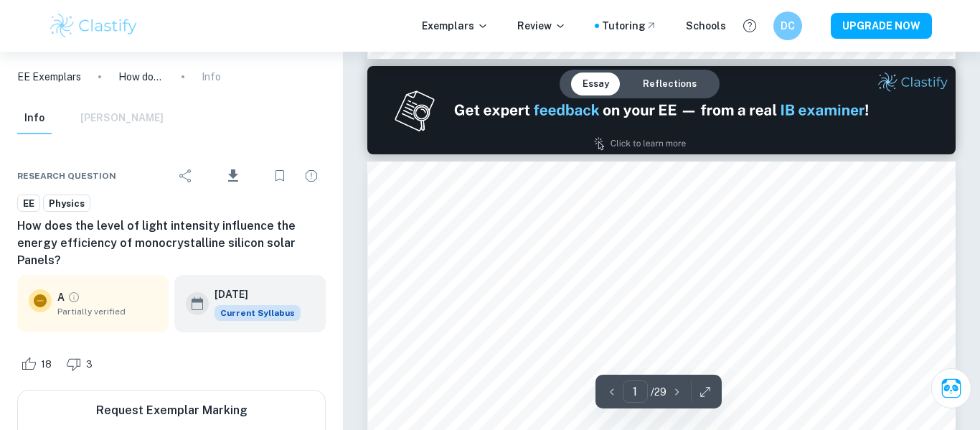  What do you see at coordinates (35, 119) in the screenshot?
I see `button: Info` at bounding box center [35, 119].